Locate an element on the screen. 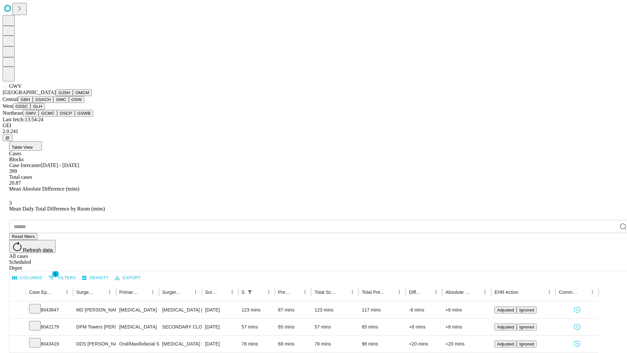  button: Reset filters is located at coordinates (23, 236).